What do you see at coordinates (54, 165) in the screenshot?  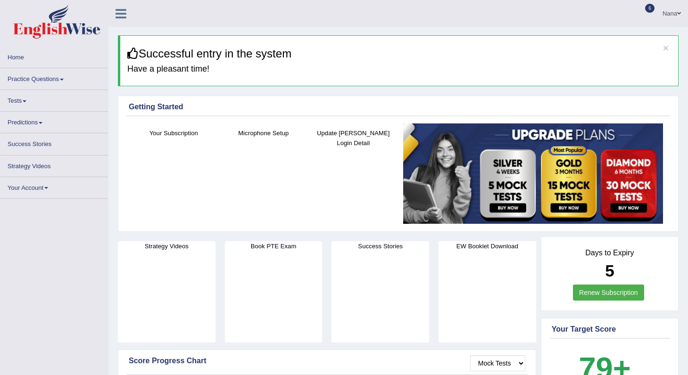 I see `a: Strategy Videos` at bounding box center [54, 165].